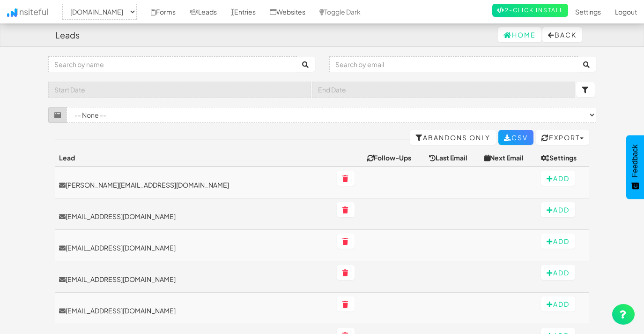  What do you see at coordinates (530, 10) in the screenshot?
I see `a: 2-Click Install` at bounding box center [530, 10].